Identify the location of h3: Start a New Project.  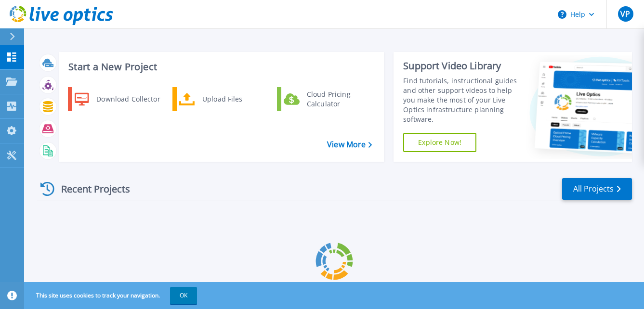
(219, 67).